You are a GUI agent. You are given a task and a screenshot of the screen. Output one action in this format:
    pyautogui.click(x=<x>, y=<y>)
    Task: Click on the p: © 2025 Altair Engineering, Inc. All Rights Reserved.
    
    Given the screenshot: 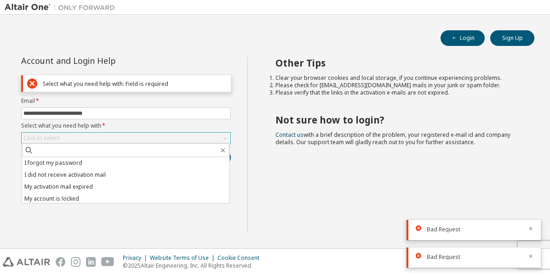 What is the action you would take?
    pyautogui.click(x=194, y=266)
    